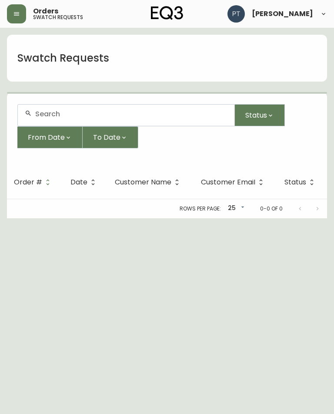 This screenshot has width=334, height=414. I want to click on h1: Swatch Requests, so click(63, 58).